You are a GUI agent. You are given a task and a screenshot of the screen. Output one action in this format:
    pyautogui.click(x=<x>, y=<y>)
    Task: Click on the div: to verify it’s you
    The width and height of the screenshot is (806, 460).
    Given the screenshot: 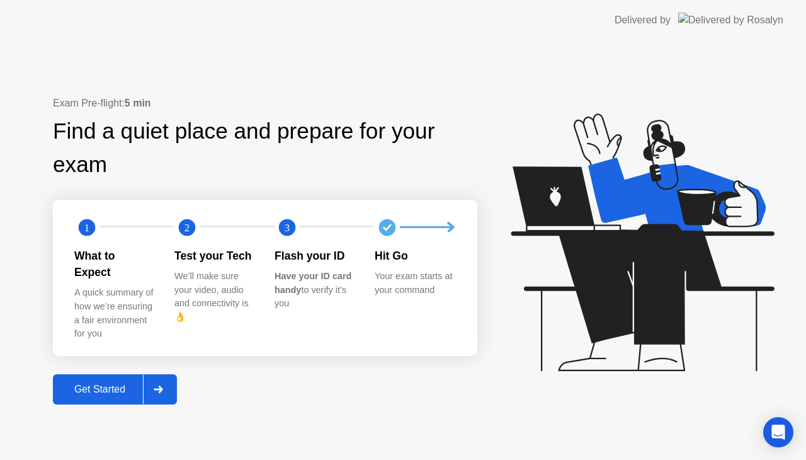 What is the action you would take?
    pyautogui.click(x=314, y=290)
    